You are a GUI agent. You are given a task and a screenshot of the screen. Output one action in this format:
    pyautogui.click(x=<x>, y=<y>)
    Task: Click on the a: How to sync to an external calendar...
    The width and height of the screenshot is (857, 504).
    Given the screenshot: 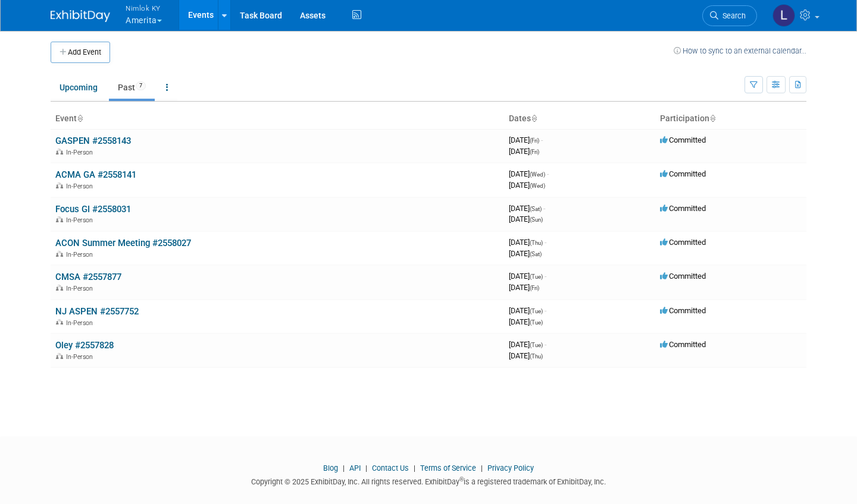 What is the action you would take?
    pyautogui.click(x=740, y=51)
    